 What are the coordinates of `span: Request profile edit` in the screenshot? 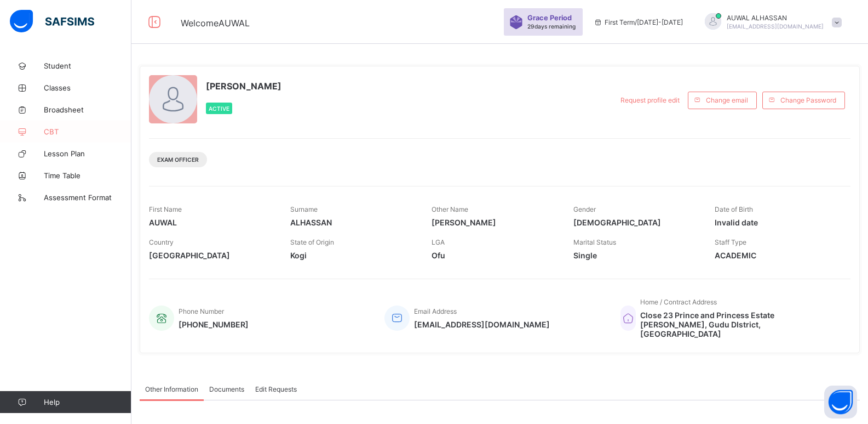 It's located at (650, 100).